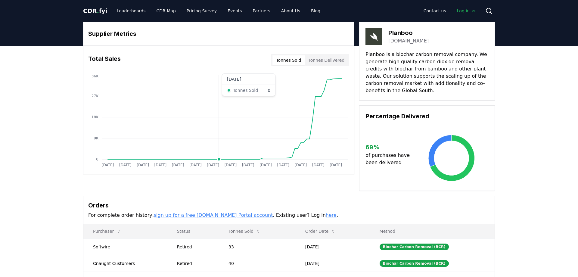 This screenshot has height=277, width=578. I want to click on img: Planboo-logo, so click(374, 36).